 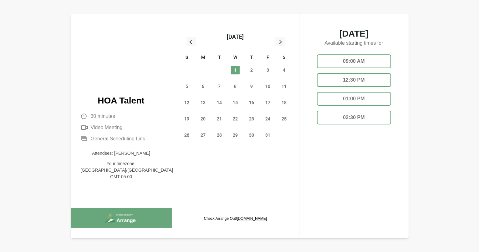 What do you see at coordinates (187, 103) in the screenshot?
I see `span: Sunday, October 12, 2025` at bounding box center [187, 103].